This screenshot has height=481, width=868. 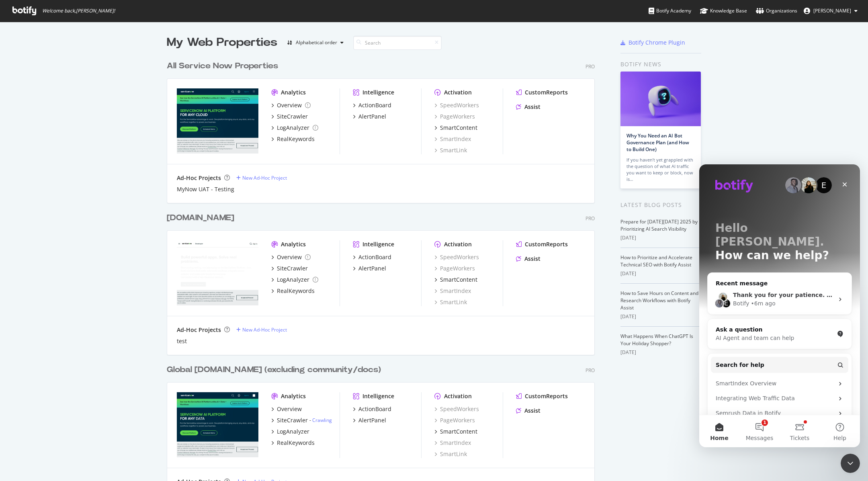 What do you see at coordinates (723, 11) in the screenshot?
I see `div: Knowledge Base` at bounding box center [723, 11].